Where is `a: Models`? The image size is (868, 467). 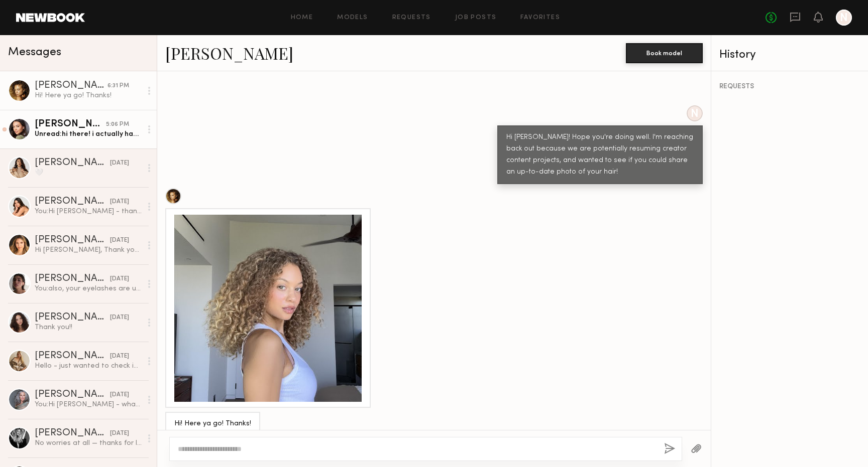
a: Models is located at coordinates (352, 18).